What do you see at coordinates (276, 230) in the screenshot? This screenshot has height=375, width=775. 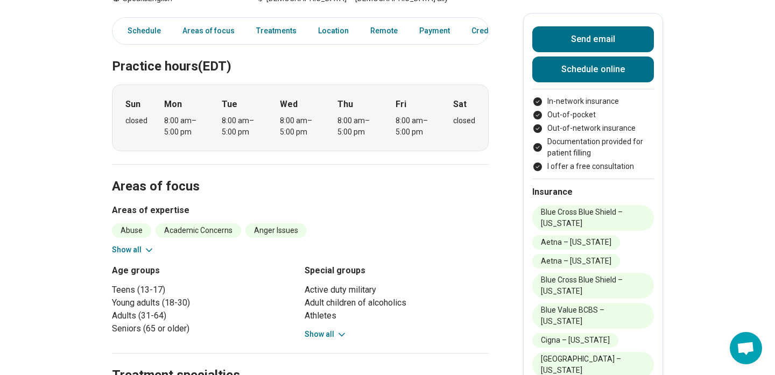 I see `li: Anger Issues` at bounding box center [276, 230].